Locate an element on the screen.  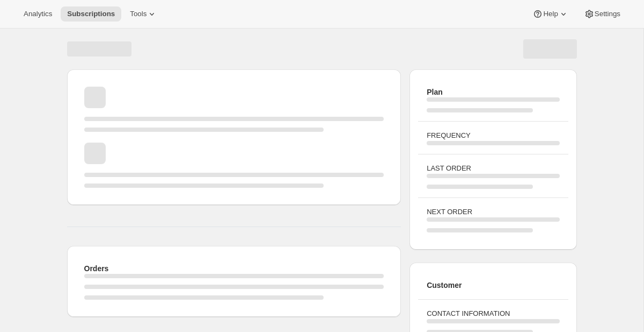
button: Analytics is located at coordinates (37, 14).